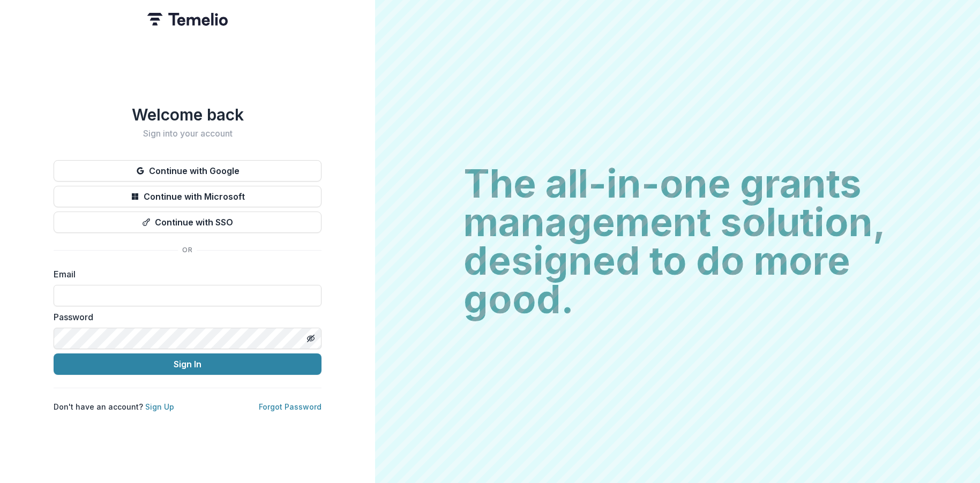  I want to click on a: Sign Up, so click(160, 406).